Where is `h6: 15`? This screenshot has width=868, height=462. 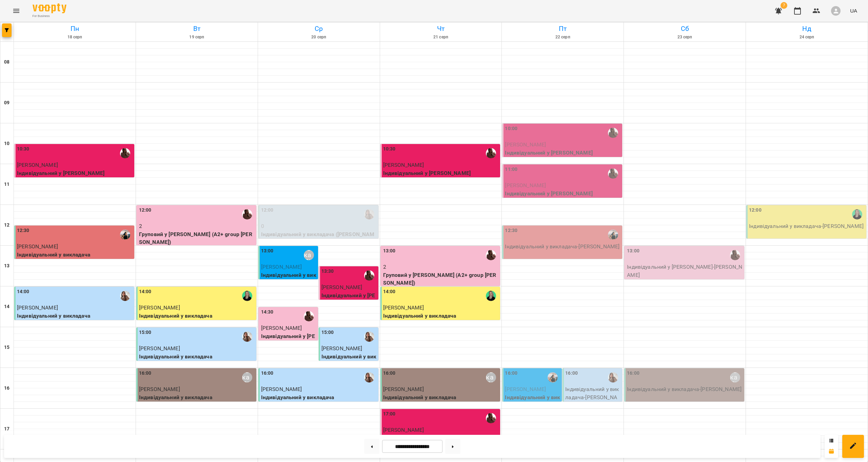 h6: 15 is located at coordinates (7, 347).